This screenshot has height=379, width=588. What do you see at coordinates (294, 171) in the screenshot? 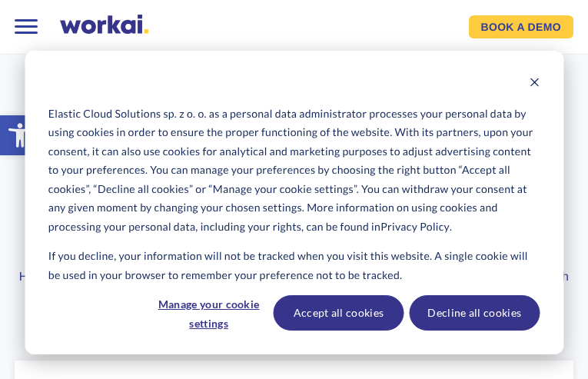
I see `p: Elastic Cloud Solutions sp. z o. o. as a personal data administrator processes your personal data...` at bounding box center [294, 171].